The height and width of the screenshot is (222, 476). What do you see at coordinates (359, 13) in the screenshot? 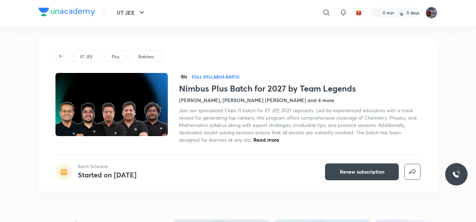
I see `img: avatar` at bounding box center [359, 13].